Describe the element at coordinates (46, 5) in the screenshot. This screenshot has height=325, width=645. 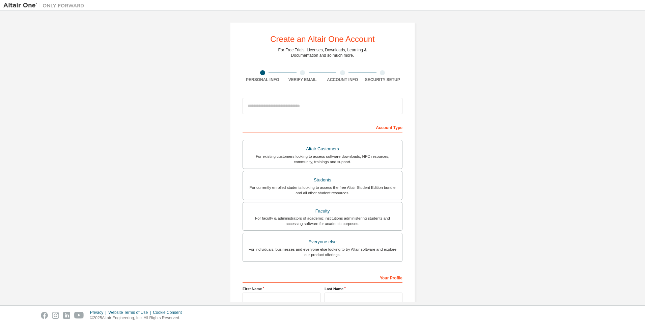
I see `img: Altair One` at that location.